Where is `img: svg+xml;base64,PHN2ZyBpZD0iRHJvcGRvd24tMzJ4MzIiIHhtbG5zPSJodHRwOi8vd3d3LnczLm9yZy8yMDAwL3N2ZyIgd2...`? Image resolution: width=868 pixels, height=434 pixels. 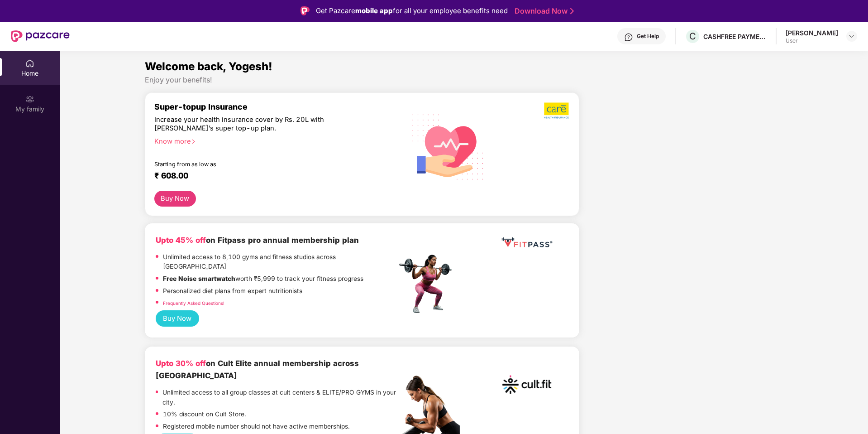
img: svg+xml;base64,PHN2ZyBpZD0iRHJvcGRvd24tMzJ4MzIiIHhtbG5zPSJodHRwOi8vd3d3LnczLm9yZy8yMDAwL3N2ZyIgd2... is located at coordinates (852, 36).